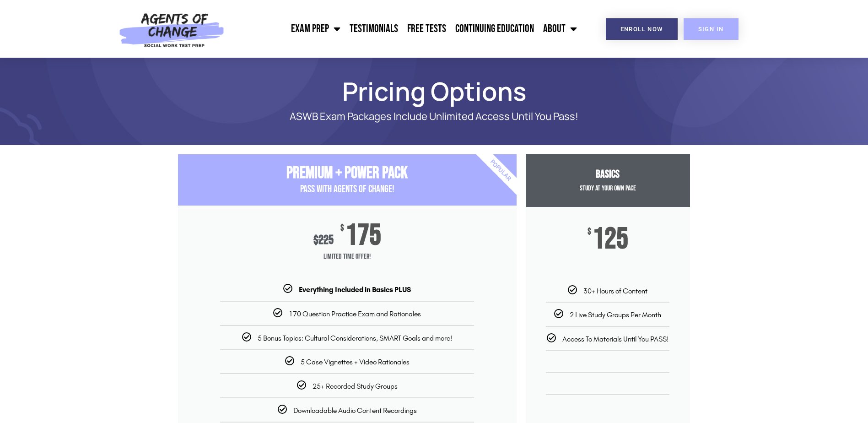 The height and width of the screenshot is (423, 868). I want to click on a: About, so click(560, 29).